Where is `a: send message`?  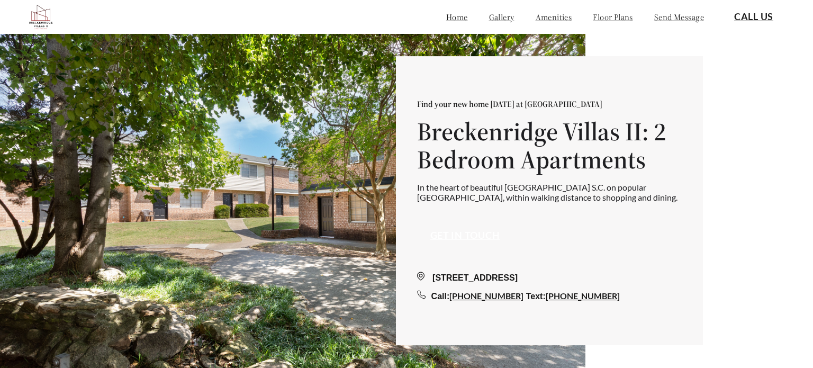
a: send message is located at coordinates (679, 17).